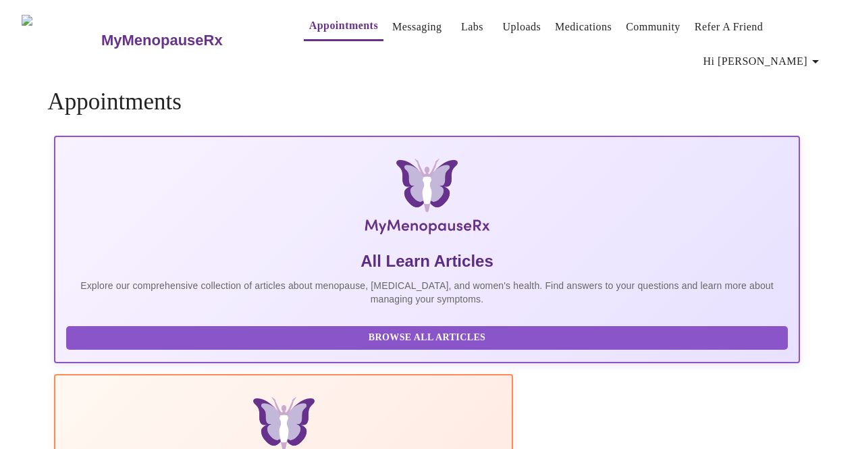  What do you see at coordinates (583, 27) in the screenshot?
I see `a: Medications` at bounding box center [583, 27].